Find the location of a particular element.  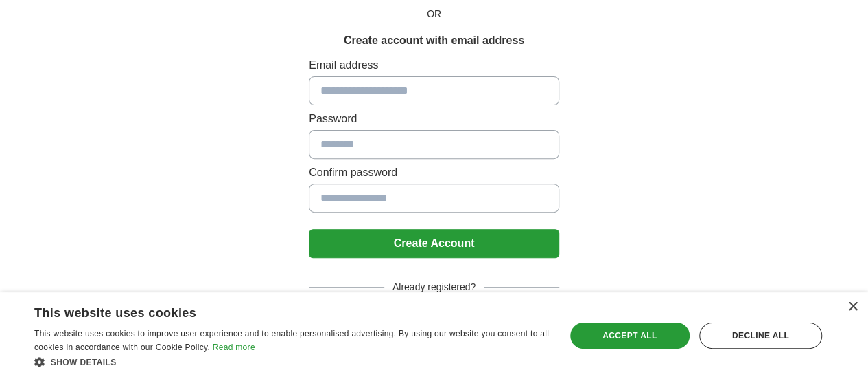

span: This website uses cookies to improve user experience and to enable personalised advertising. By u... is located at coordinates (291, 340).